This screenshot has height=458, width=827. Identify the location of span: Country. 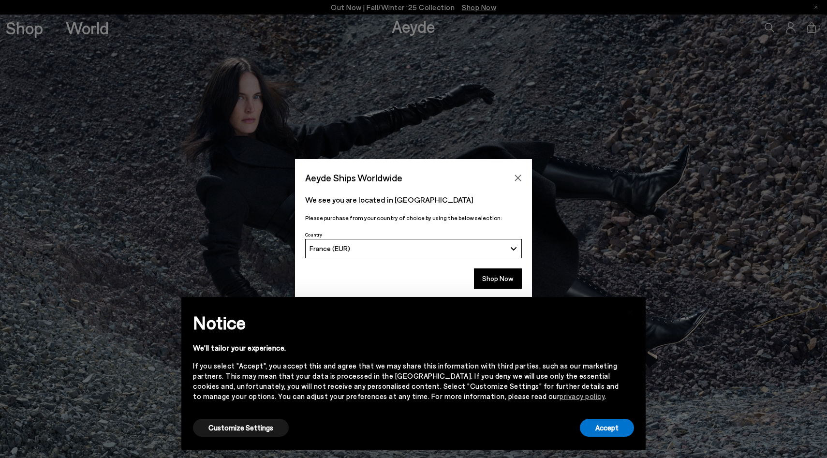
(313, 235).